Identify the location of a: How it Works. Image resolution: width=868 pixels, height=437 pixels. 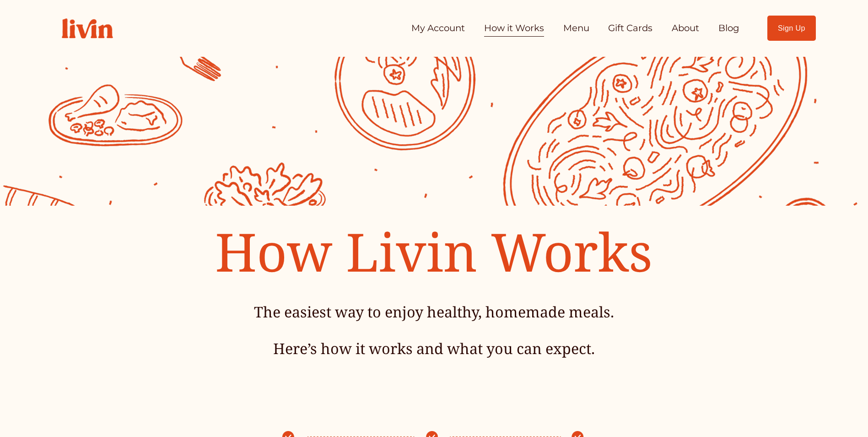
(514, 29).